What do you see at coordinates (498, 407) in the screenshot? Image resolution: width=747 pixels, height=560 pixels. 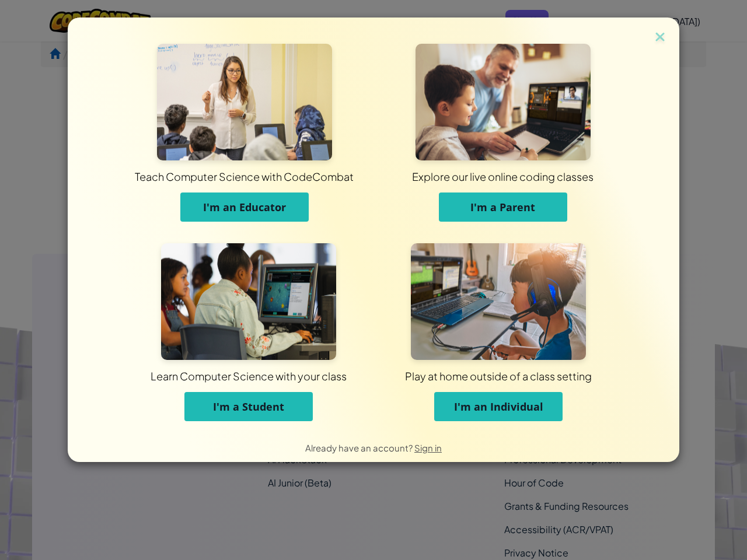 I see `span: I'm an Individual` at bounding box center [498, 407].